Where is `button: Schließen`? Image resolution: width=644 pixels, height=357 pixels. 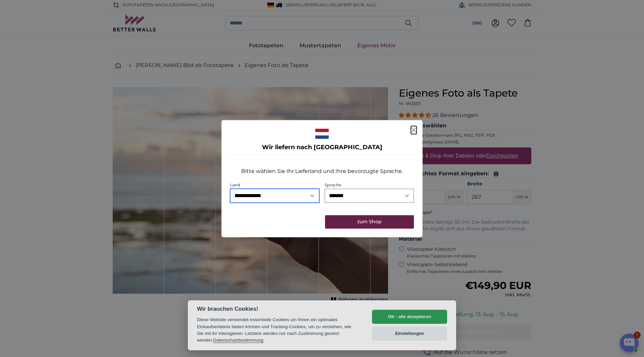 button: Schließen is located at coordinates (413, 130).